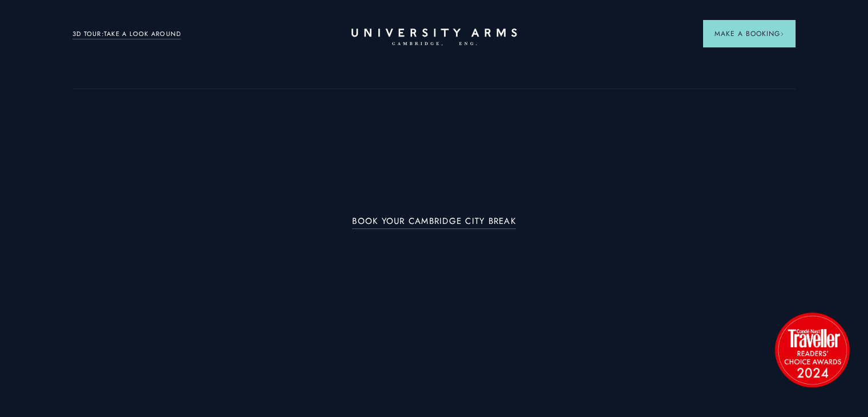  What do you see at coordinates (127, 34) in the screenshot?
I see `a: 3D TOUR:TAKE A LOOK AROUND` at bounding box center [127, 34].